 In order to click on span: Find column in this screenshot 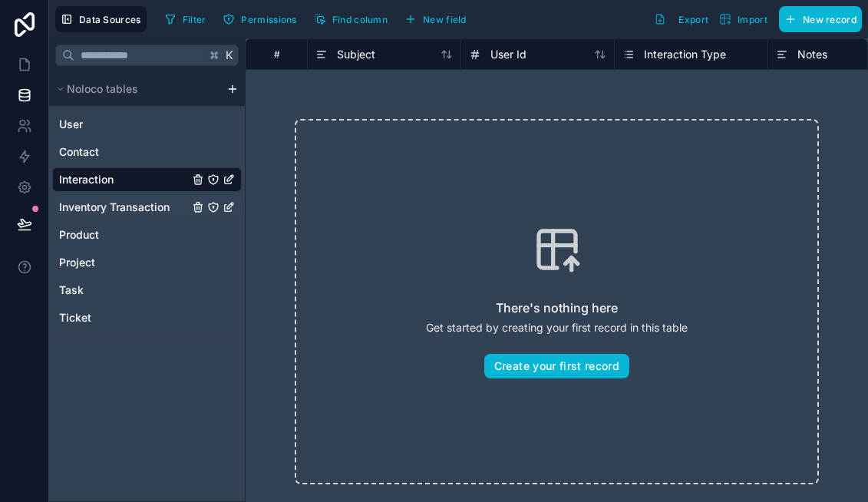, I will do `click(360, 19)`.